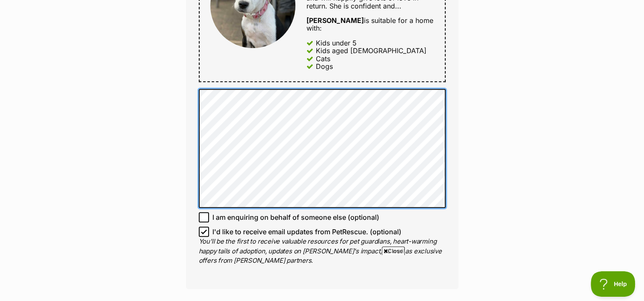 This screenshot has width=644, height=301. Describe the element at coordinates (296, 217) in the screenshot. I see `span: I am enquiring on behalf of someone else (optional)` at that location.